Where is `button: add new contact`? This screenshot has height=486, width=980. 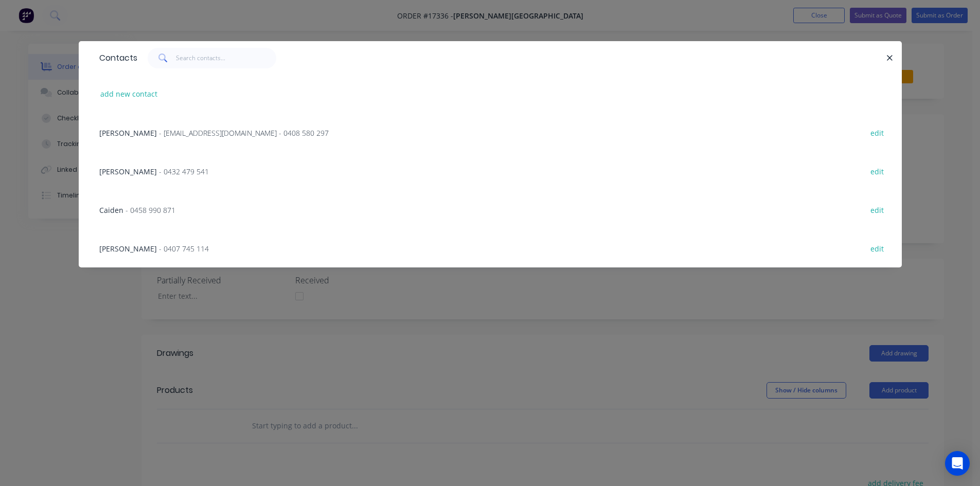 button: add new contact is located at coordinates (129, 93).